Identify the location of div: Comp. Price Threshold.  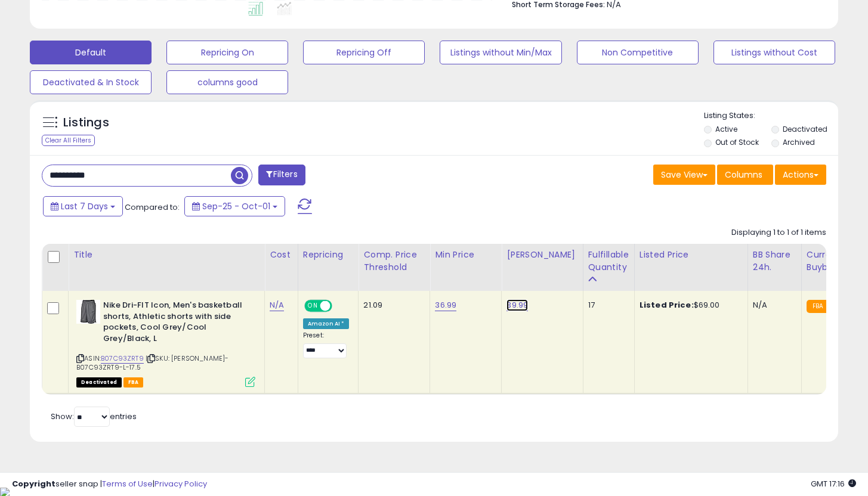
(394, 261).